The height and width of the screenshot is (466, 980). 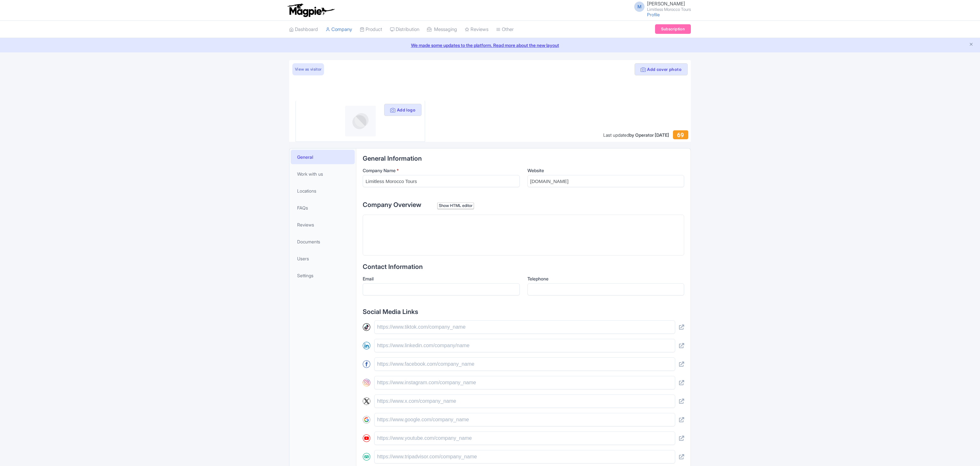 I want to click on a: We made some updates to the platform. Read more about the new layout, so click(x=490, y=45).